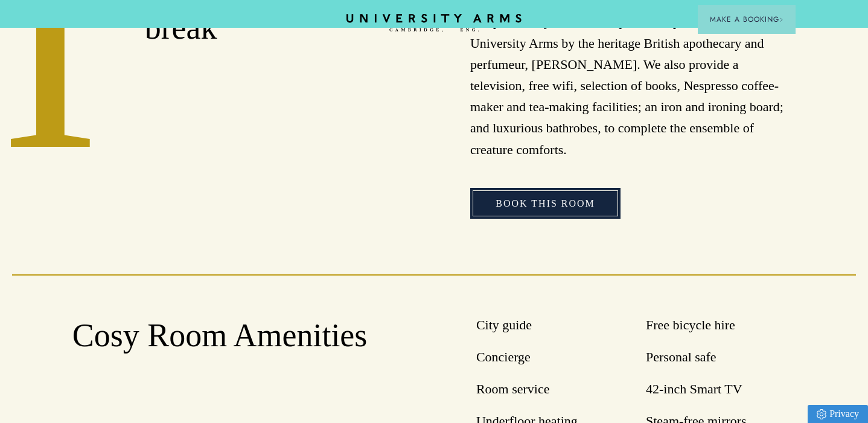  What do you see at coordinates (782, 20) in the screenshot?
I see `img: Arrow icon` at bounding box center [782, 20].